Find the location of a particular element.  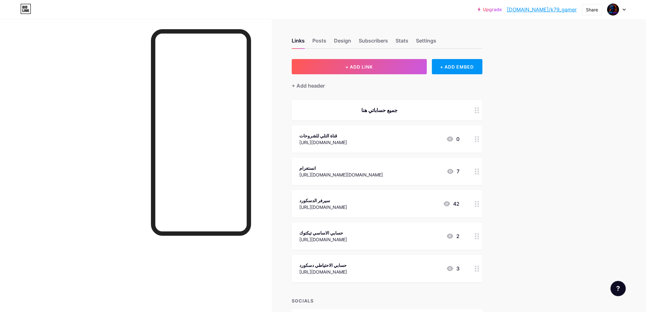

div: حسابي الاحتياطي دسكورد is located at coordinates (323, 265).